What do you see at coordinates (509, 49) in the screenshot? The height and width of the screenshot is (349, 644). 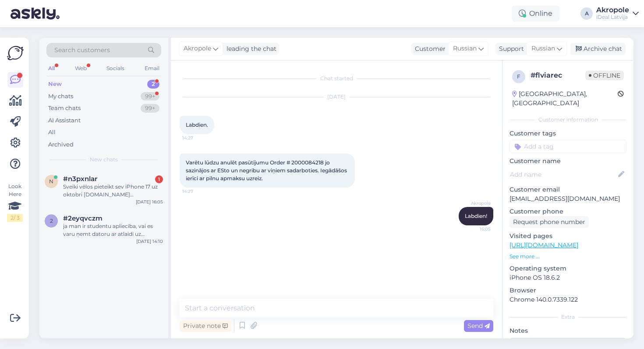 I see `div: Support` at bounding box center [509, 49].